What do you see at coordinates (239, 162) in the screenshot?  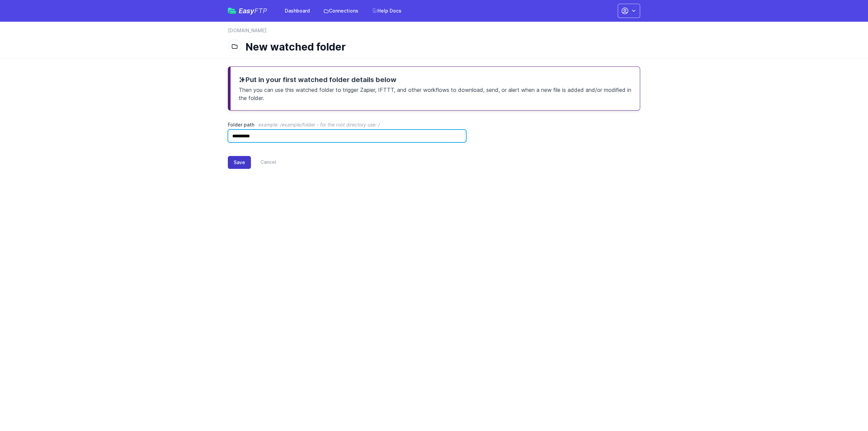 I see `button: Save` at bounding box center [239, 162].